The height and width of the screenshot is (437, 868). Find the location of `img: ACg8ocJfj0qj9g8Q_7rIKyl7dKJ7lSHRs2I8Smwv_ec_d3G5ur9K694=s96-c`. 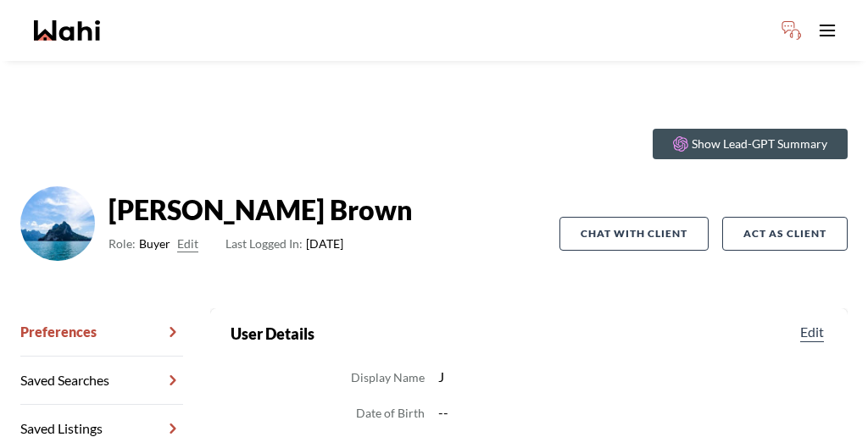

img: ACg8ocJfj0qj9g8Q_7rIKyl7dKJ7lSHRs2I8Smwv_ec_d3G5ur9K694=s96-c is located at coordinates (57, 223).